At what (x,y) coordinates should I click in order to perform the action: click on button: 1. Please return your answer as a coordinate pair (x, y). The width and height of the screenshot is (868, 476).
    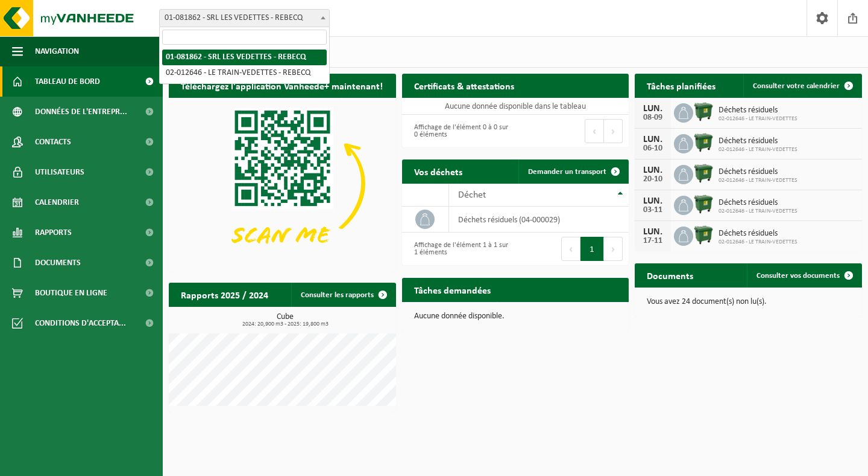
    Looking at the image, I should click on (592, 249).